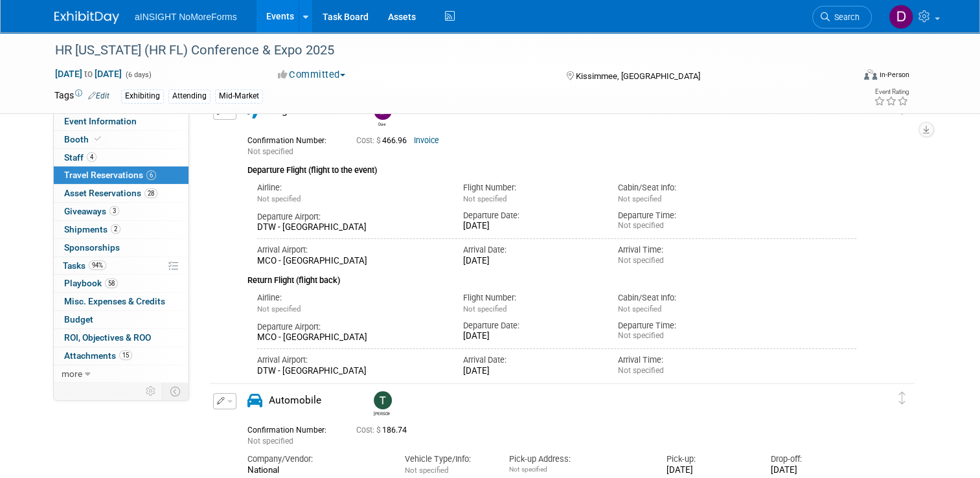 Image resolution: width=980 pixels, height=478 pixels. I want to click on div: Company/Vendor:, so click(316, 459).